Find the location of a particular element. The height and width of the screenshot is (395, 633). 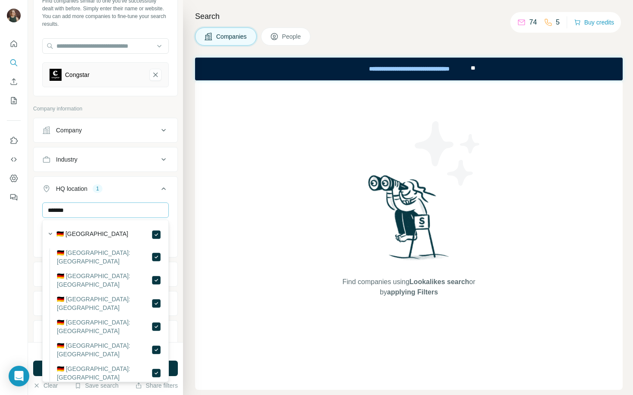

button: HQ location1 is located at coordinates (105, 191).